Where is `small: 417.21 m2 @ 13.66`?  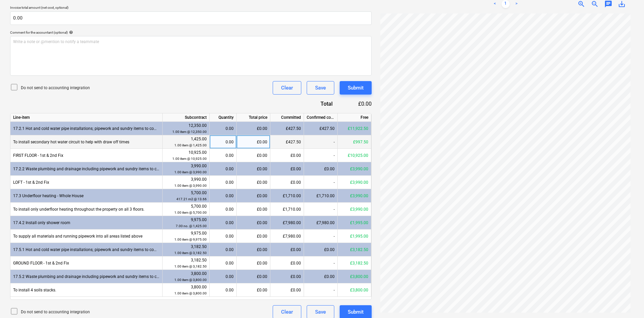 small: 417.21 m2 @ 13.66 is located at coordinates (192, 199).